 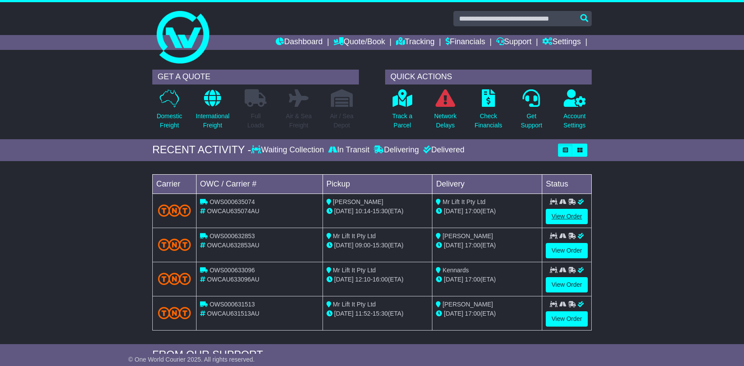 What do you see at coordinates (232, 202) in the screenshot?
I see `span: OWS000635074` at bounding box center [232, 202].